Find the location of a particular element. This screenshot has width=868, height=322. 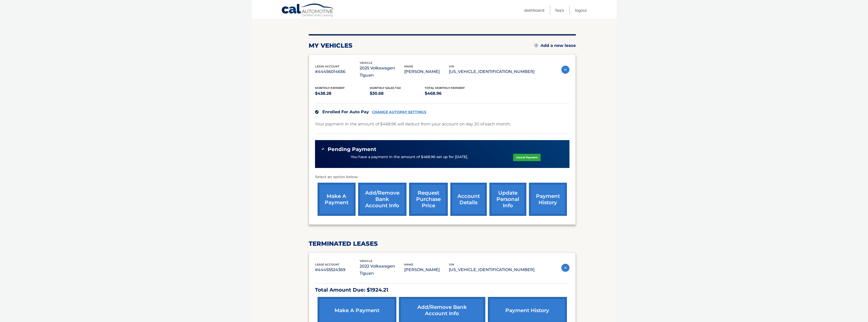

a: Add a new lease is located at coordinates (555, 45).